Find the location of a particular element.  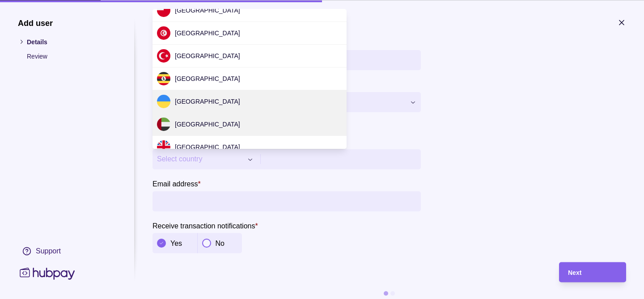

img: ua is located at coordinates (163, 102).